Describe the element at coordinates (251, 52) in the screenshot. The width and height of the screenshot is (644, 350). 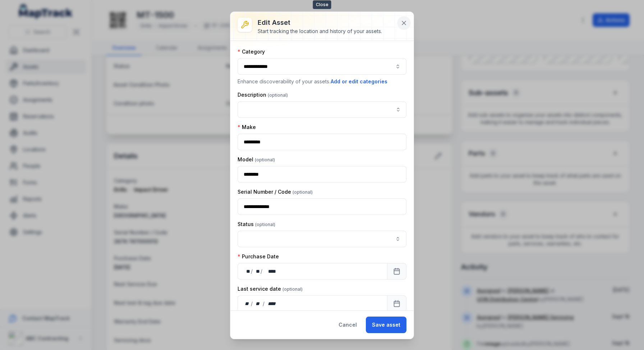
I see `label: Category` at that location.